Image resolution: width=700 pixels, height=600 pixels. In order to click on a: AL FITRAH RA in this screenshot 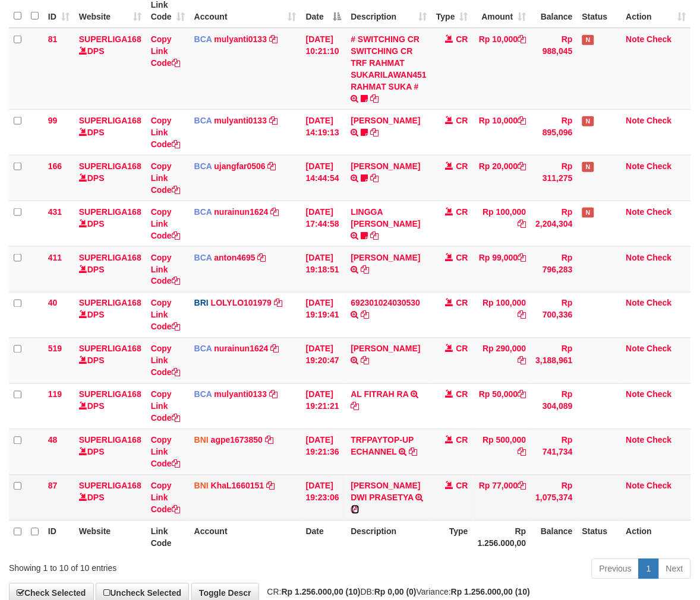, I will do `click(380, 395)`.